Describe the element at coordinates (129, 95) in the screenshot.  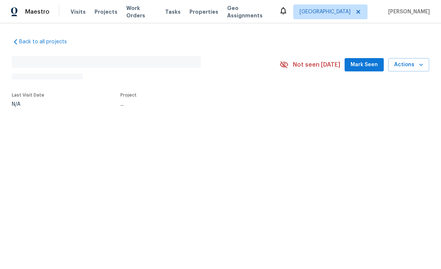
I see `span: Project` at that location.